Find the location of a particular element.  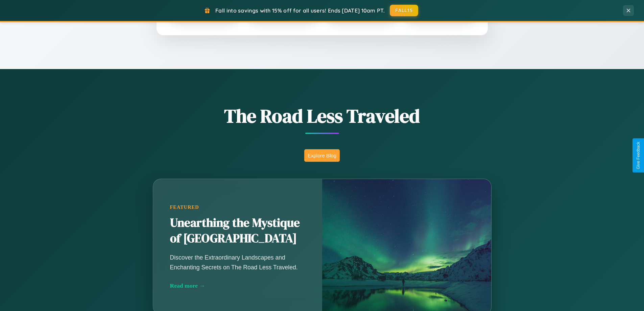

h1: The Road Less Traveled is located at coordinates (322, 116).